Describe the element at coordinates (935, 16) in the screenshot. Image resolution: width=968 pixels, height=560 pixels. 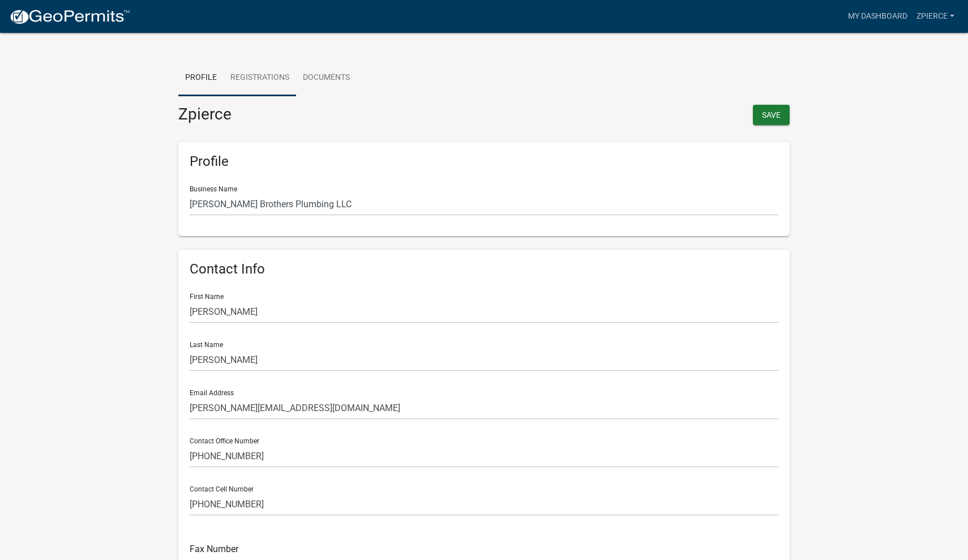
I see `a: Zpierce` at that location.